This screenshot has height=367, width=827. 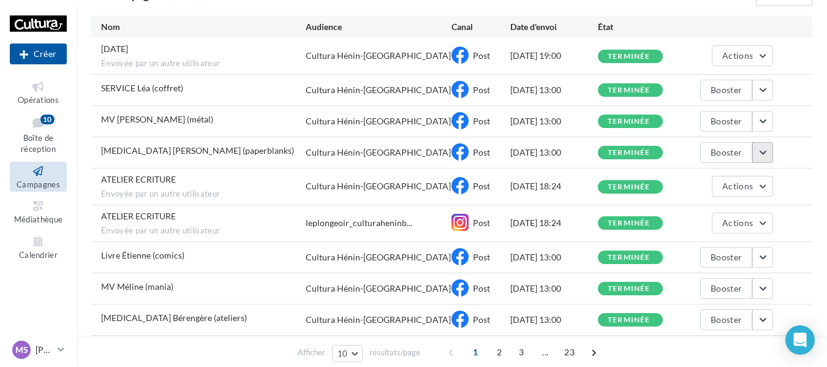 What do you see at coordinates (521, 352) in the screenshot?
I see `span: 3` at bounding box center [521, 352].